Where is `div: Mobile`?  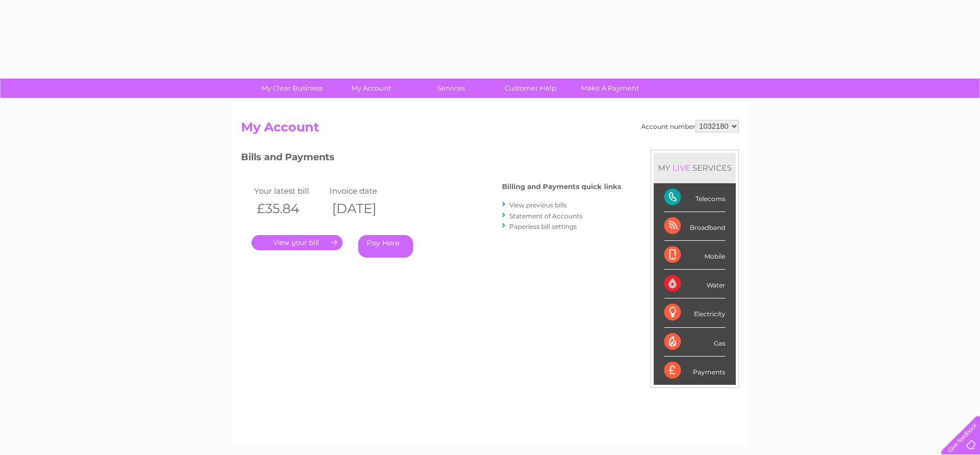 div: Mobile is located at coordinates (695, 255).